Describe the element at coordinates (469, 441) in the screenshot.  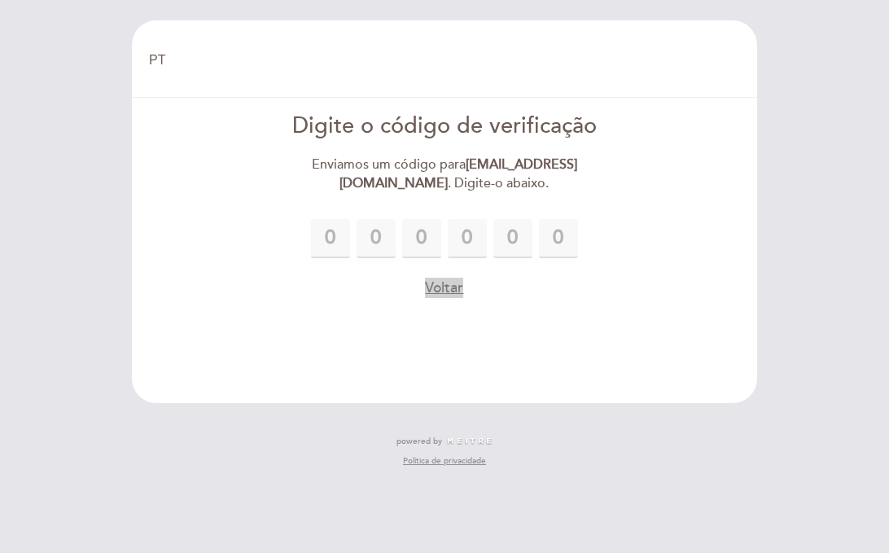
I see `img: MEITRE` at that location.